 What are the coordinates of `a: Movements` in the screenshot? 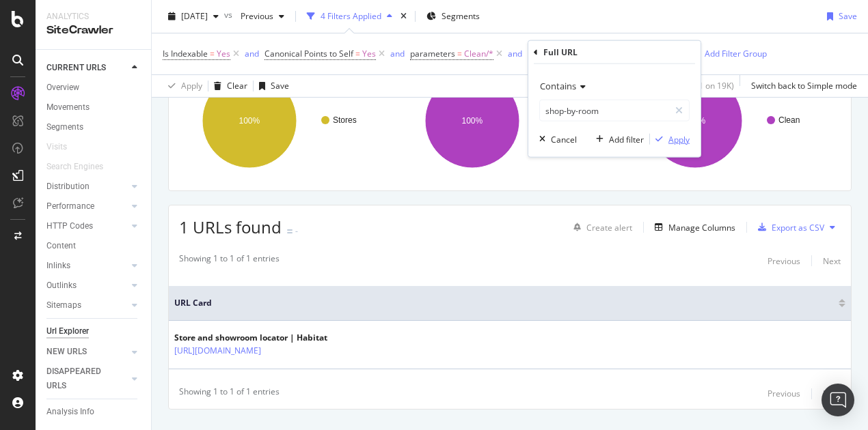 It's located at (94, 107).